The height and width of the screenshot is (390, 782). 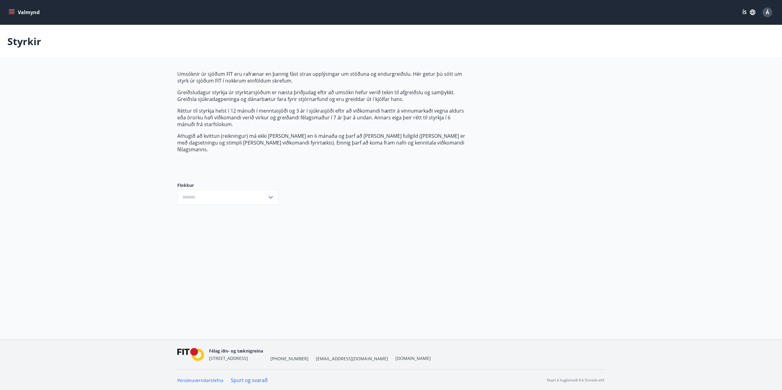 What do you see at coordinates (228, 186) in the screenshot?
I see `label: Flokkur` at bounding box center [228, 186].